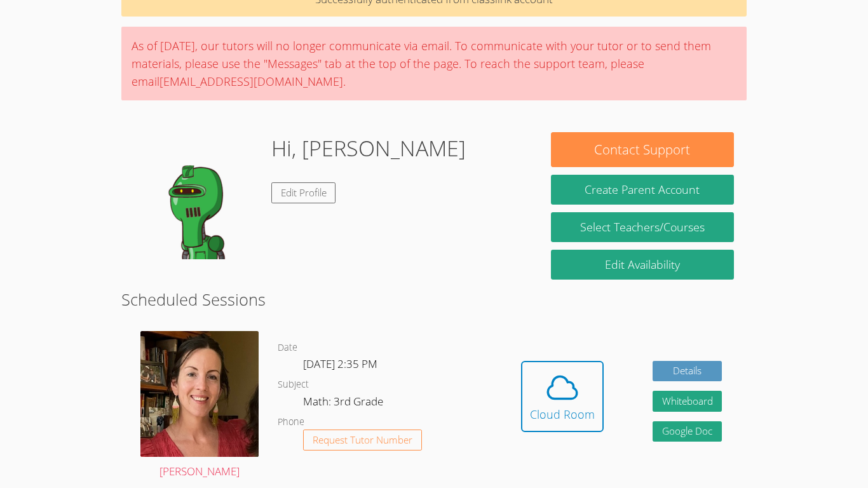 This screenshot has height=488, width=868. What do you see at coordinates (563, 414) in the screenshot?
I see `div: Cloud Room` at bounding box center [563, 414].